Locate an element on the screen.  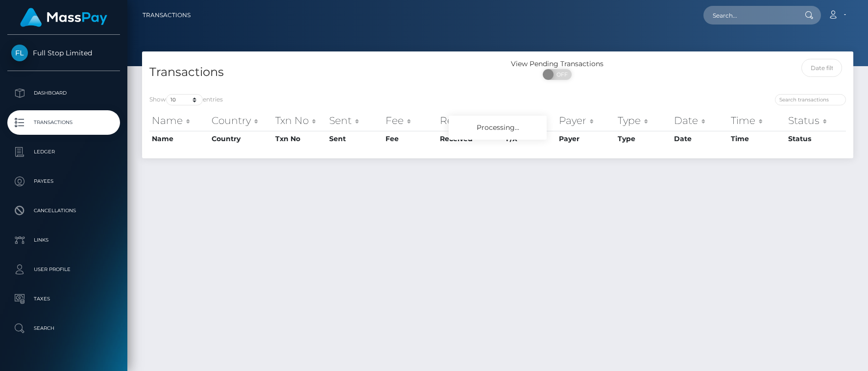
p: Cancellations is located at coordinates (64, 211).